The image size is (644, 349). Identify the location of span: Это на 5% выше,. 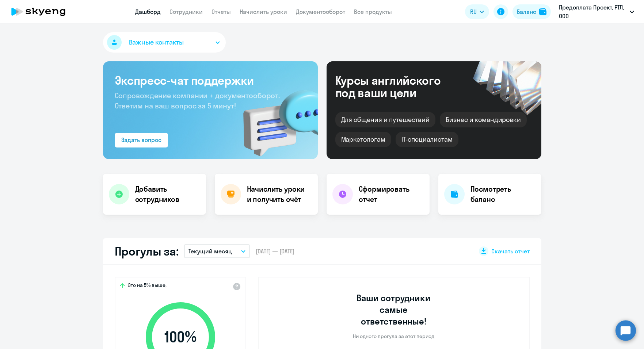
(147, 286).